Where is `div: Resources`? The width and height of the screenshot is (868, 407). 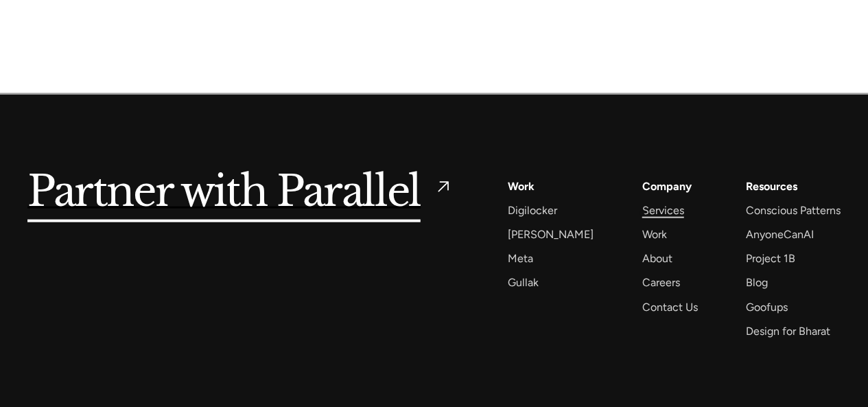
div: Resources is located at coordinates (772, 186).